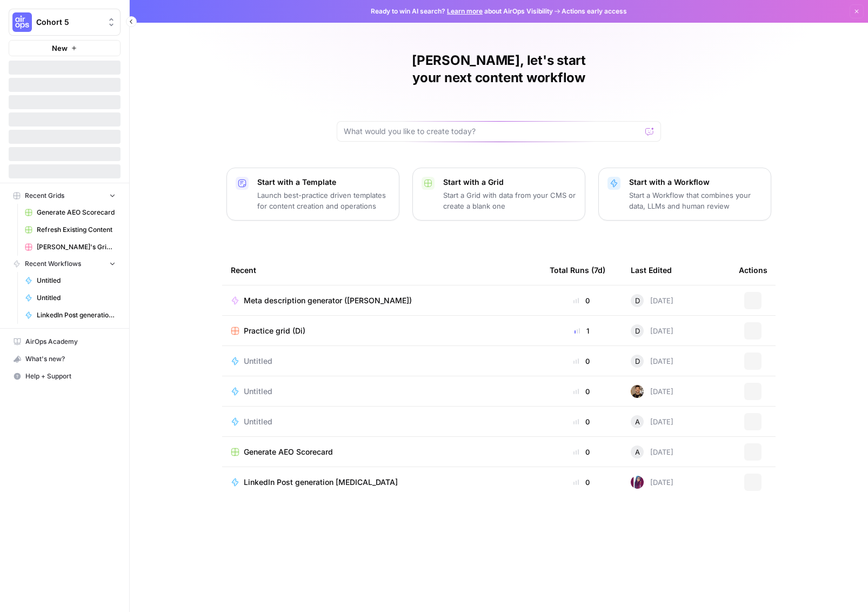 The width and height of the screenshot is (868, 612). I want to click on span: AirOps Academy, so click(70, 342).